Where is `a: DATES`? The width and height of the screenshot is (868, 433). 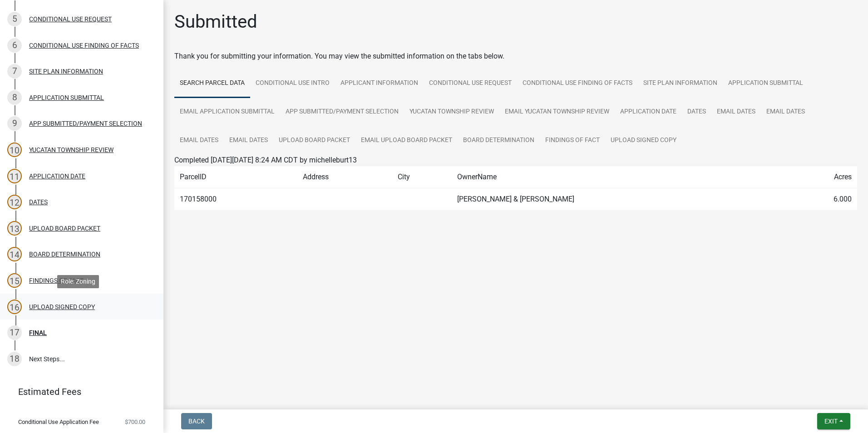
a: DATES is located at coordinates (696, 112).